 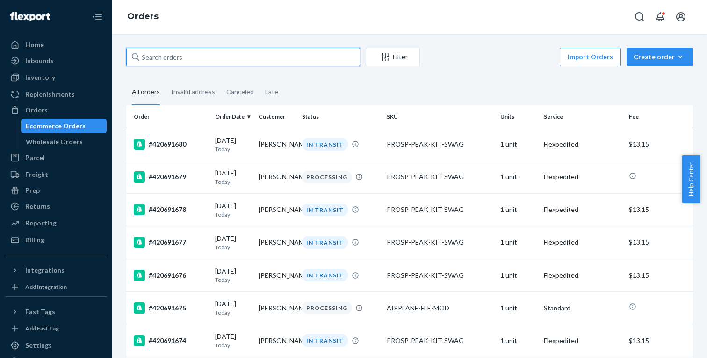 I want to click on a: Freight, so click(x=56, y=175).